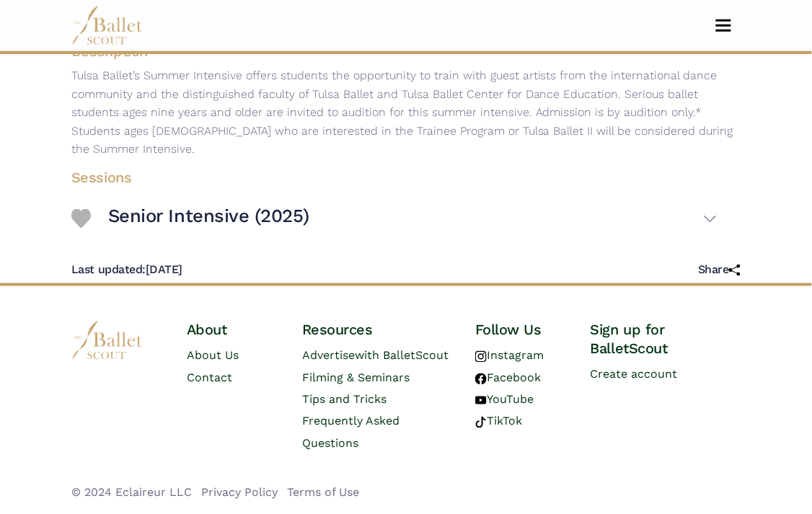 This screenshot has height=514, width=812. I want to click on h4: Follow Us, so click(521, 330).